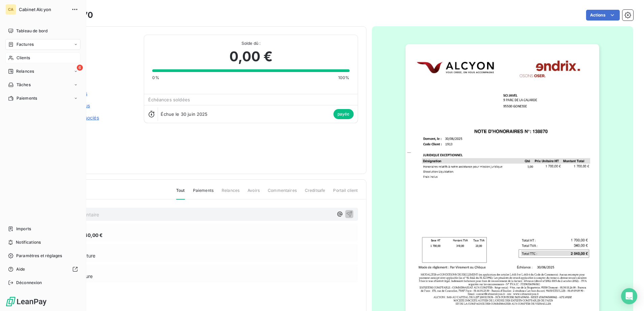 Image resolution: width=644 pixels, height=311 pixels. What do you see at coordinates (251, 56) in the screenshot?
I see `span: 0,00 €` at bounding box center [251, 56].